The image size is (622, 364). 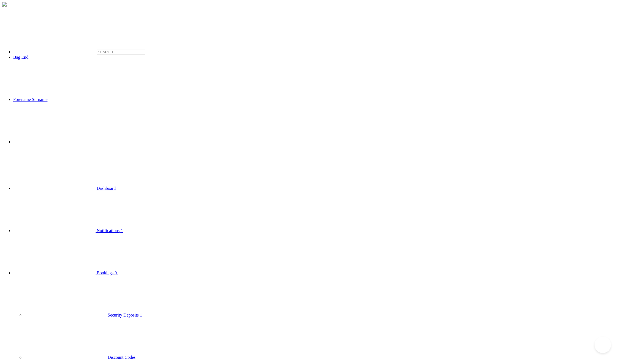 I want to click on a: Discount Codes, so click(x=80, y=358).